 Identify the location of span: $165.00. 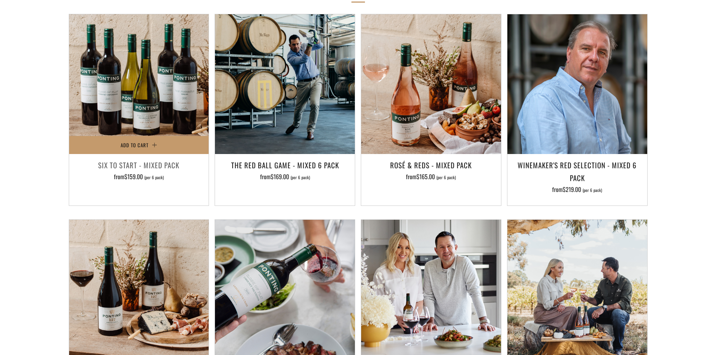
(425, 177).